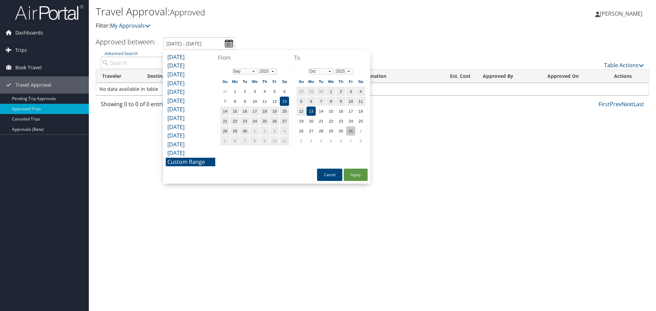 The image size is (656, 311). I want to click on span: Travel Approval, so click(33, 85).